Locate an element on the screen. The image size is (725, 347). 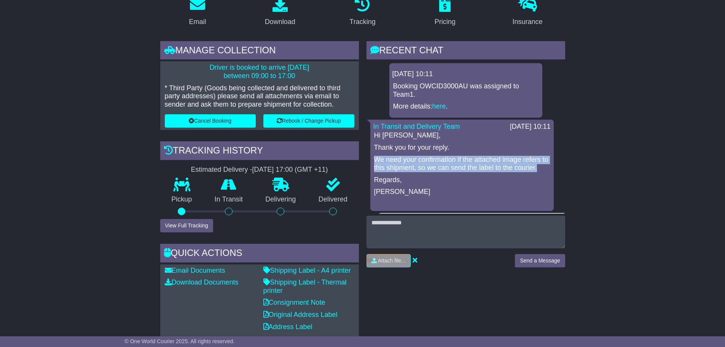
p: Thank you for your reply. is located at coordinates (462, 148).